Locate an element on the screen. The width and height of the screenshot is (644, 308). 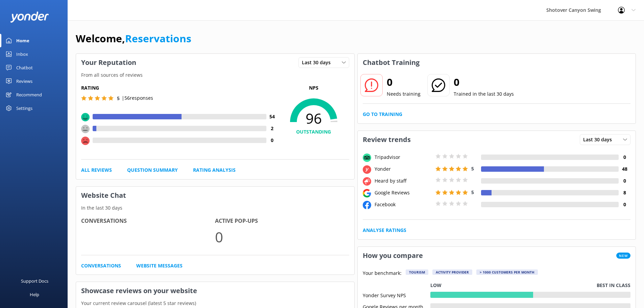
p: Your benchmark: is located at coordinates (382, 273).